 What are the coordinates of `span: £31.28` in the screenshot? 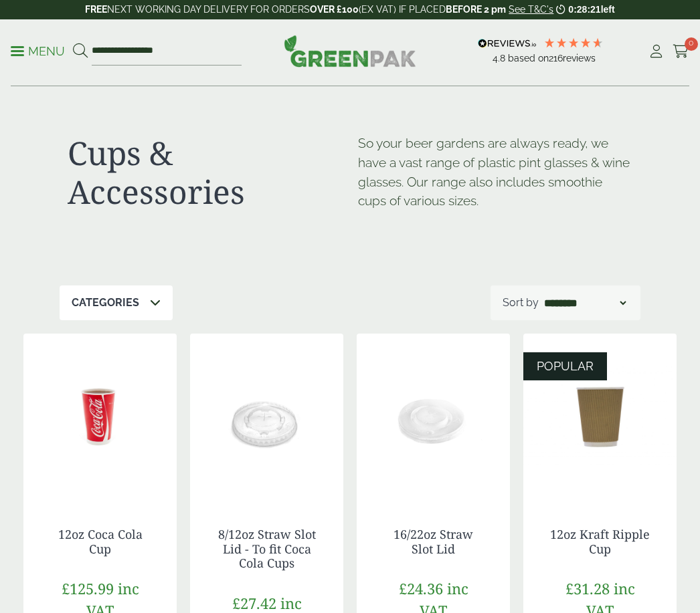 It's located at (588, 588).